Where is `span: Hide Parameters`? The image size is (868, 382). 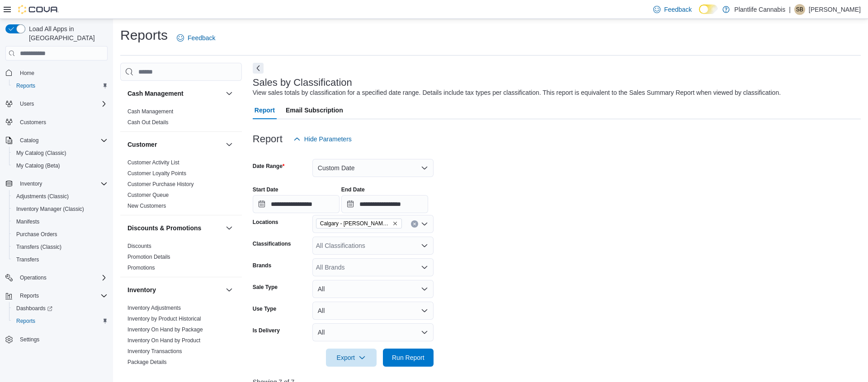
span: Hide Parameters is located at coordinates (328, 139).